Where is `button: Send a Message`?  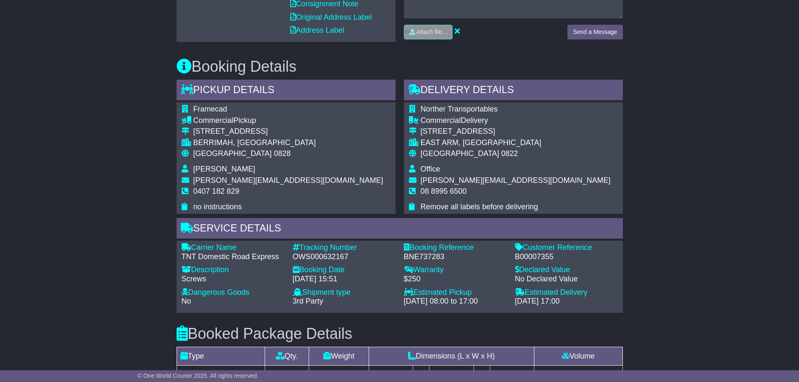 button: Send a Message is located at coordinates (594, 32).